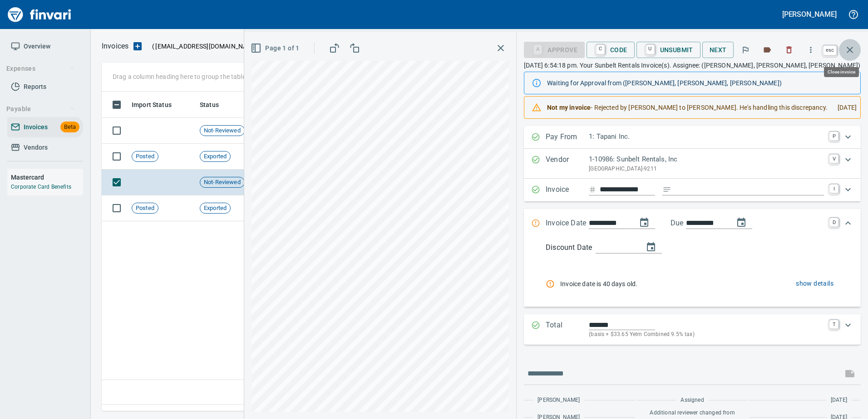  What do you see at coordinates (706, 159) in the screenshot?
I see `p: 1-10986: Sunbelt Rentals, Inc` at bounding box center [706, 159].